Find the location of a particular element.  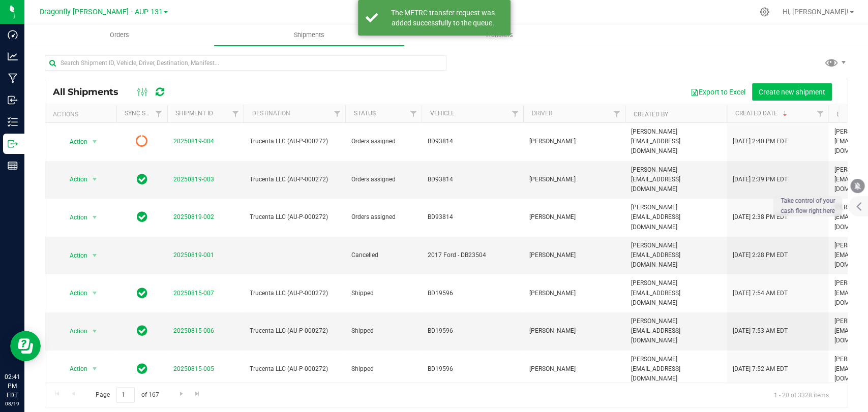

span: All Shipments is located at coordinates (90, 92).